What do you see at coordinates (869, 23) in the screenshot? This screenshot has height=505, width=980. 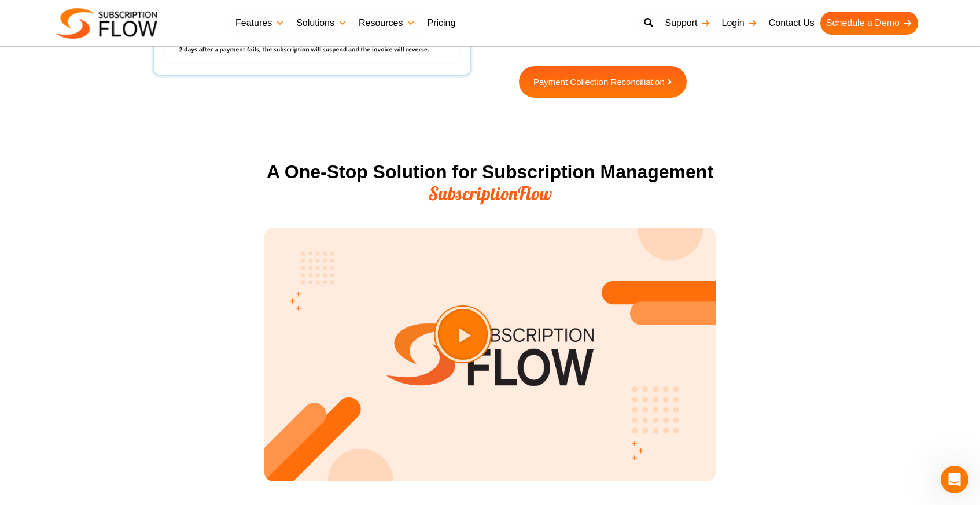 I see `a: Schedule a Demo` at bounding box center [869, 23].